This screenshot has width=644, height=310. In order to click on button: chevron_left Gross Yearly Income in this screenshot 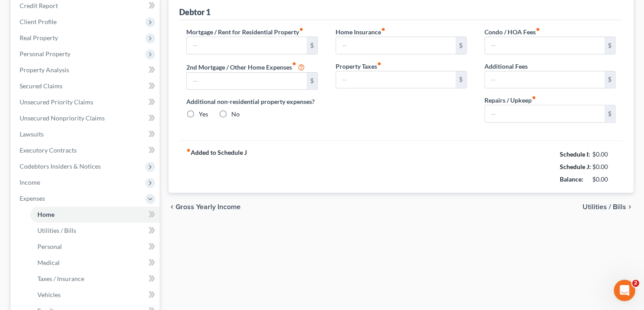, I will do `click(205, 207)`.